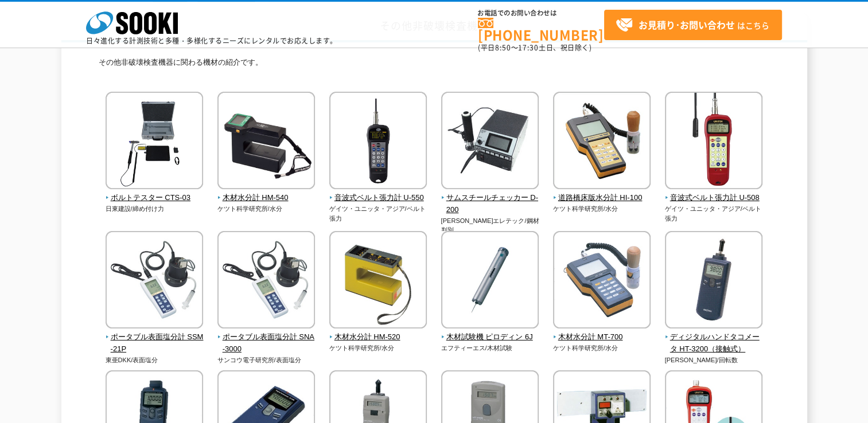 This screenshot has height=423, width=868. Describe the element at coordinates (490, 338) in the screenshot. I see `span: 木材試験機 ピロディン 6J` at that location.